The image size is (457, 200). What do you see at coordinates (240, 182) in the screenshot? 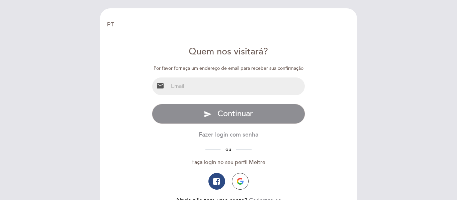
I see `img: icon-google.png` at bounding box center [240, 182].